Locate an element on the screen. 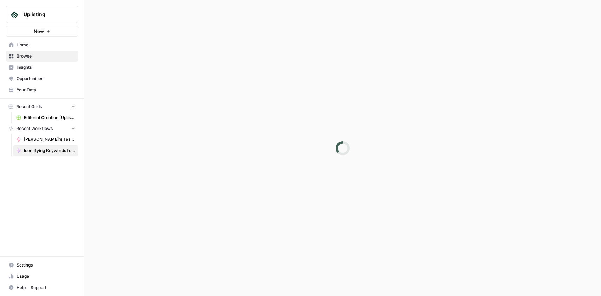 Image resolution: width=601 pixels, height=296 pixels. img: Uplisting Logo is located at coordinates (14, 14).